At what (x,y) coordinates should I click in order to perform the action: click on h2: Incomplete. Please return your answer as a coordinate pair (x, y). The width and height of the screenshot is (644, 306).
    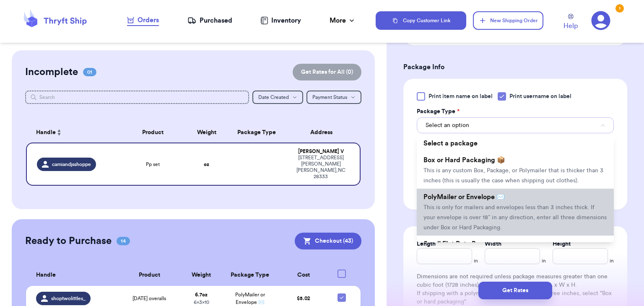
    Looking at the image, I should click on (51, 72).